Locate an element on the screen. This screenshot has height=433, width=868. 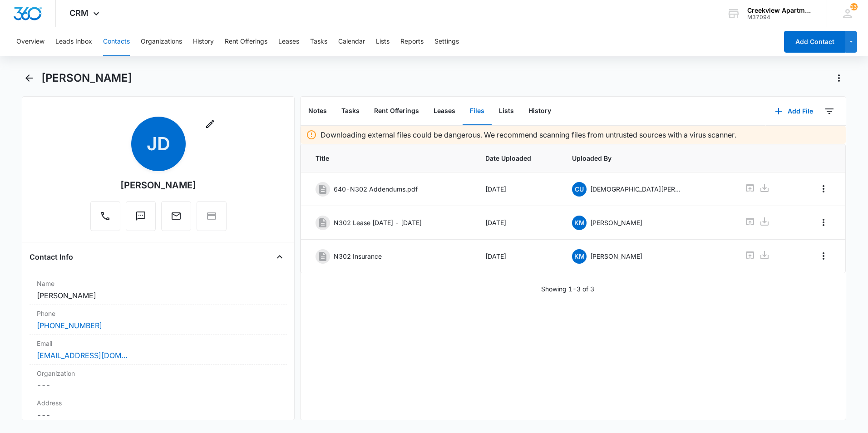
span: CRM is located at coordinates (79, 13).